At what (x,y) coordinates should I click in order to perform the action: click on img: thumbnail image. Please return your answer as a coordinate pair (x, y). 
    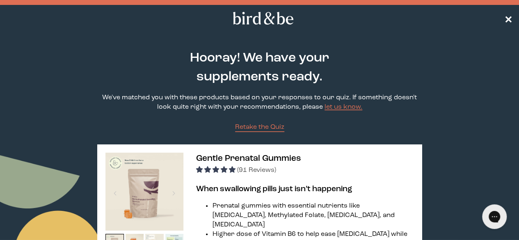
    Looking at the image, I should click on (144, 191).